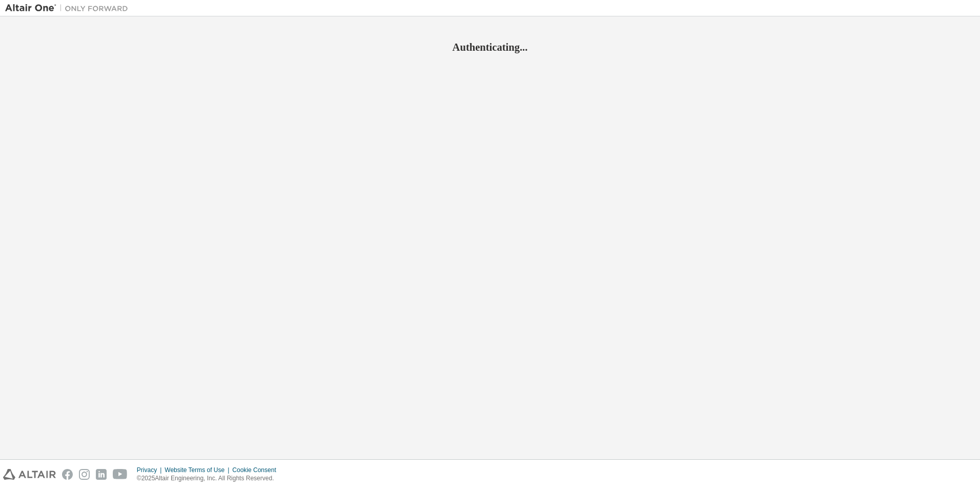 This screenshot has height=489, width=980. I want to click on div: Privacy, so click(151, 470).